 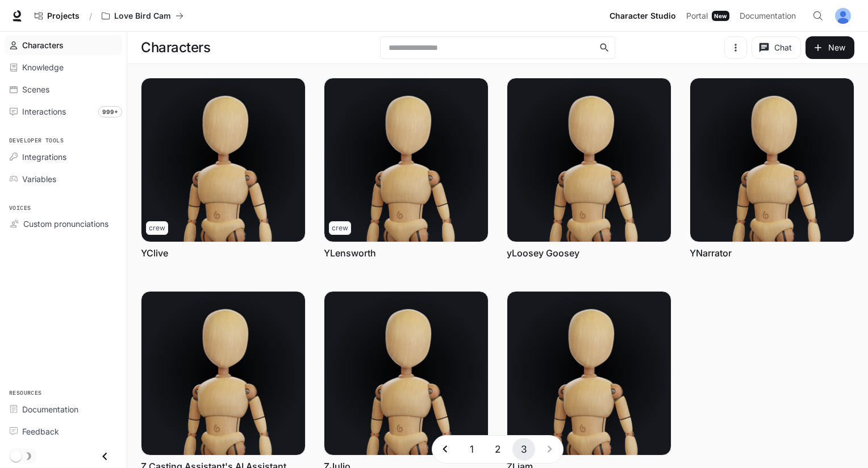 What do you see at coordinates (708, 16) in the screenshot?
I see `a: PortalNew` at bounding box center [708, 16].